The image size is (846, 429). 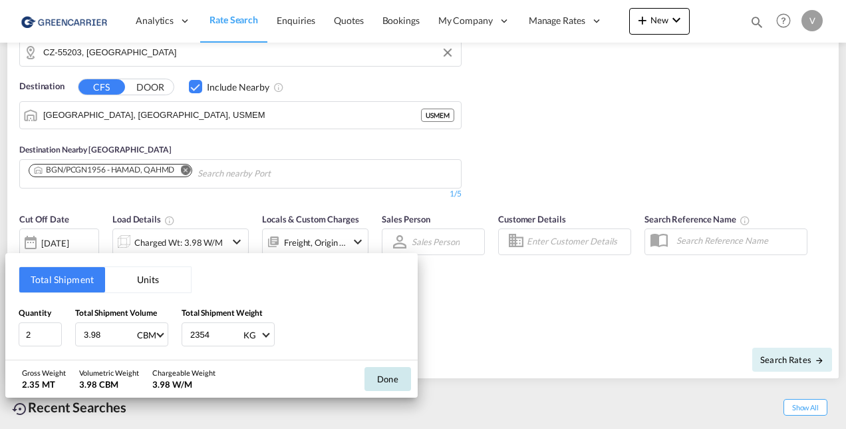 I want to click on button: Total Shipment, so click(x=62, y=279).